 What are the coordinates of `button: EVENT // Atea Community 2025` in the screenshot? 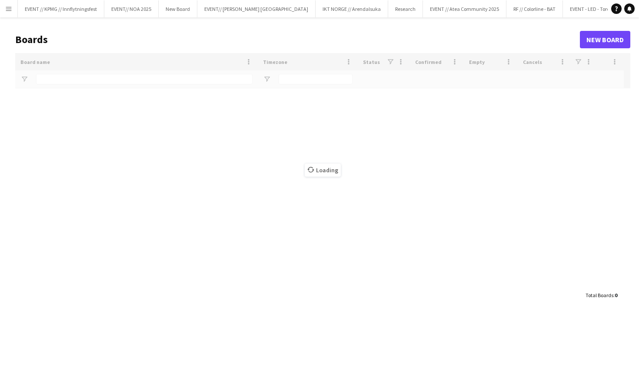 It's located at (465, 9).